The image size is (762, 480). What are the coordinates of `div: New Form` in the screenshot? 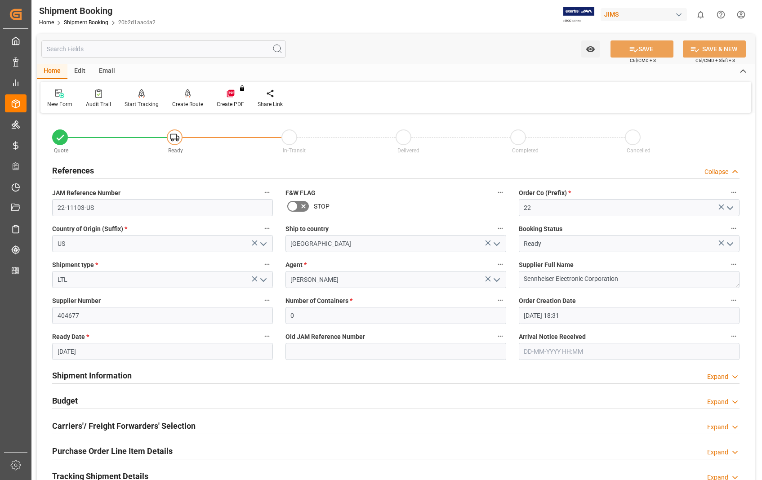 It's located at (60, 104).